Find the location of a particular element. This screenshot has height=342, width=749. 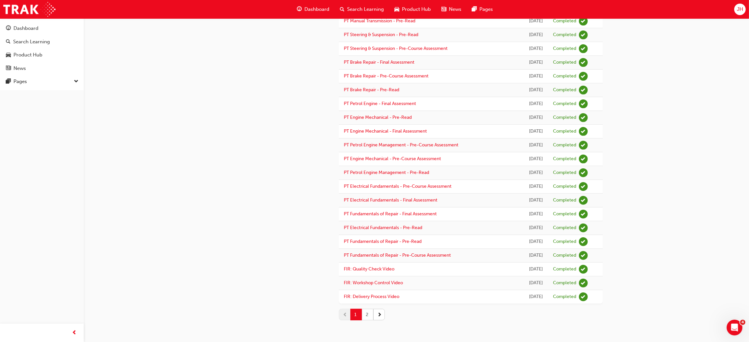

span: JH is located at coordinates (740, 9).